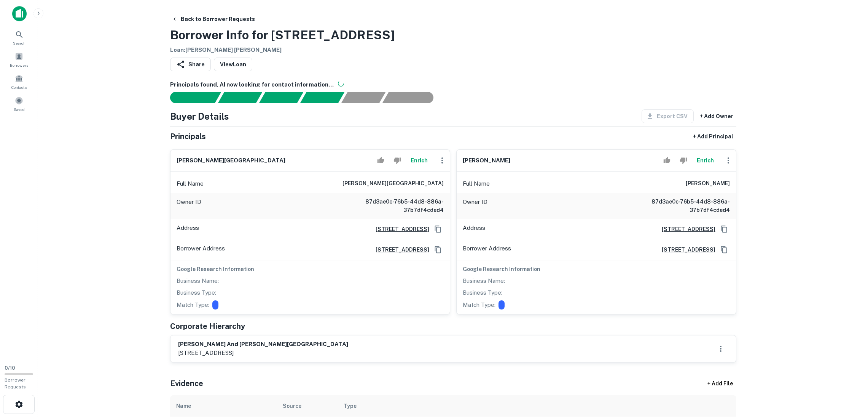  What do you see at coordinates (190, 64) in the screenshot?
I see `button: Share` at bounding box center [190, 64].